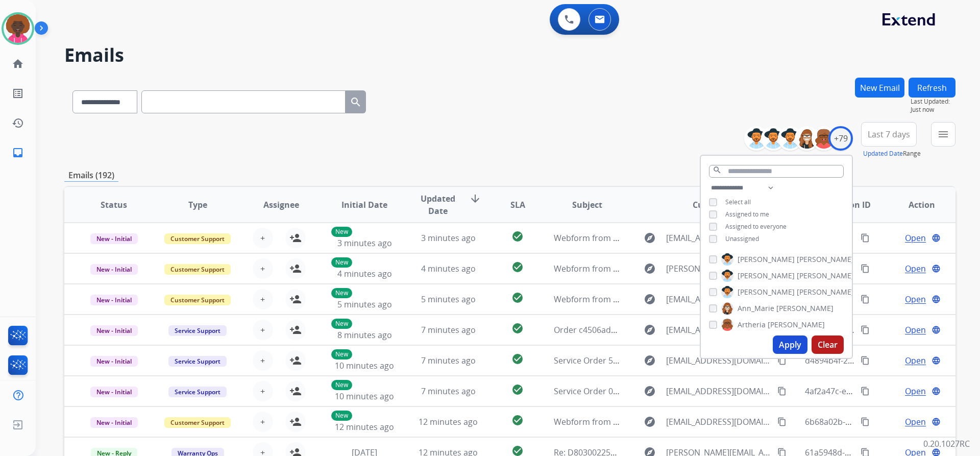 This screenshot has width=980, height=456. Describe the element at coordinates (932, 88) in the screenshot. I see `button: Refresh` at that location.